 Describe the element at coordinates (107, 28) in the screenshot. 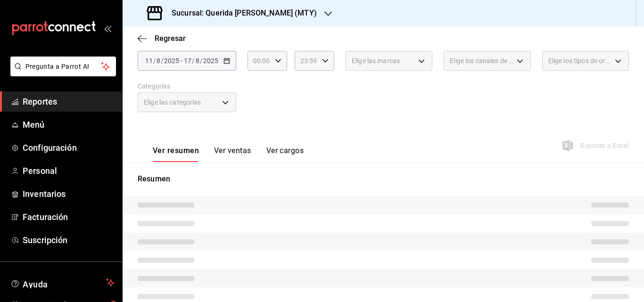

I see `button: open_drawer_menu` at that location.